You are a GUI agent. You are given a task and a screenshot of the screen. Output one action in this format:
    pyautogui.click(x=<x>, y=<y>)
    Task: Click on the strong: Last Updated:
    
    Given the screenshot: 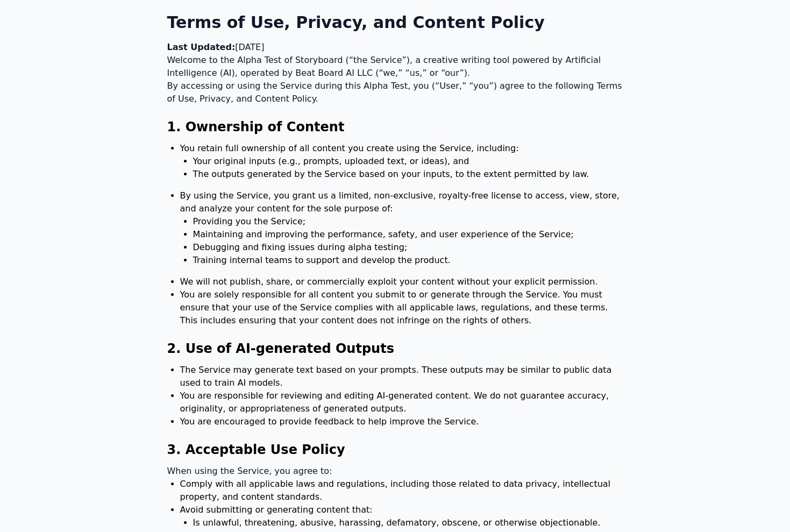 What is the action you would take?
    pyautogui.click(x=201, y=46)
    